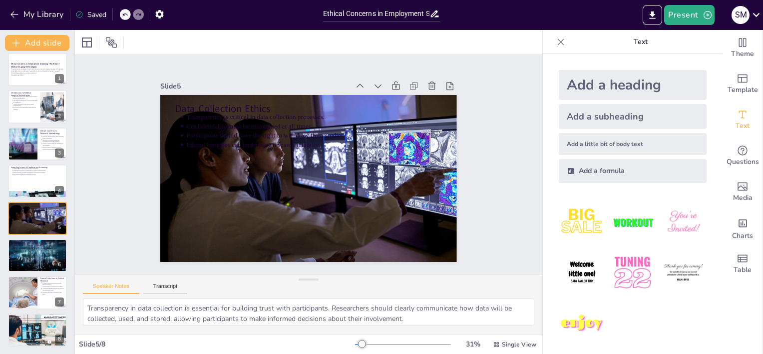  Describe the element at coordinates (37, 43) in the screenshot. I see `button: Add slide` at that location.